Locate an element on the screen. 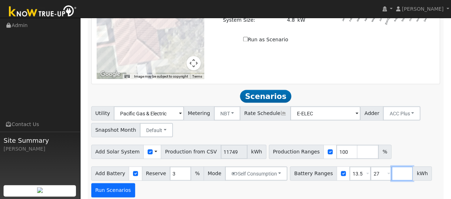 The image size is (451, 199). span: Adder is located at coordinates (372, 113).